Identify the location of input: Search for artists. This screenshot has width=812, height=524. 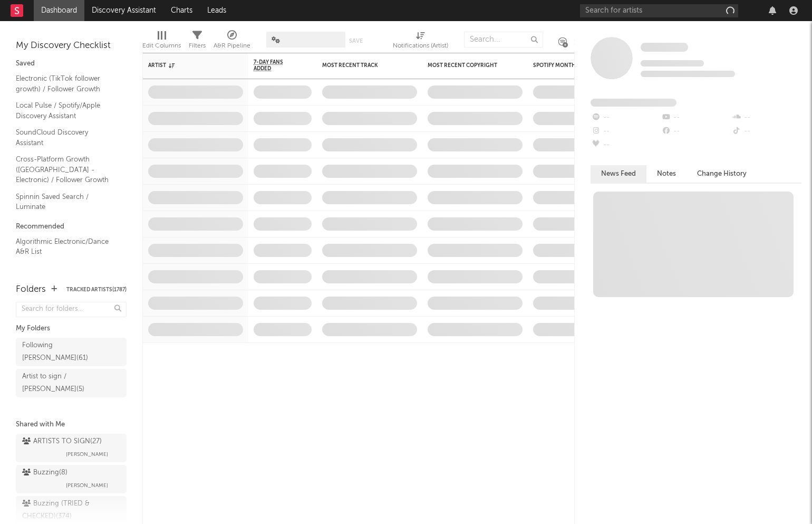
(659, 10).